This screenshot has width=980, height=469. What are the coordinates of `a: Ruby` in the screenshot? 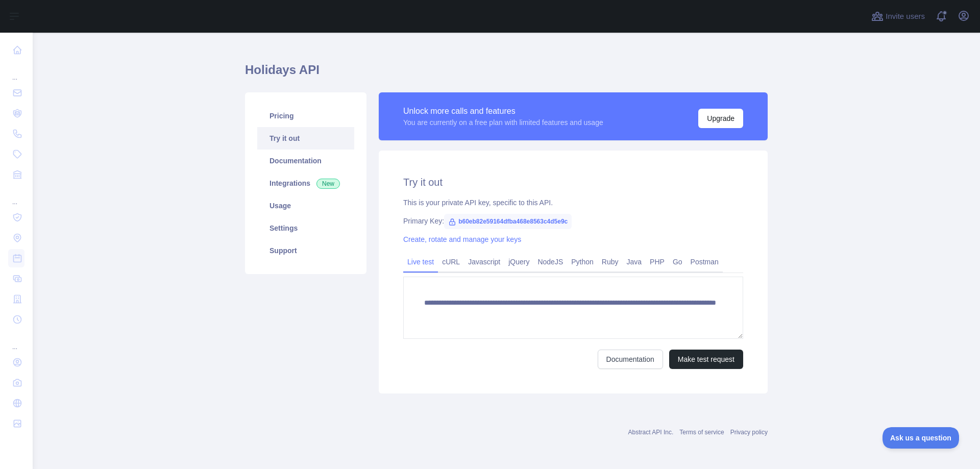 It's located at (610, 262).